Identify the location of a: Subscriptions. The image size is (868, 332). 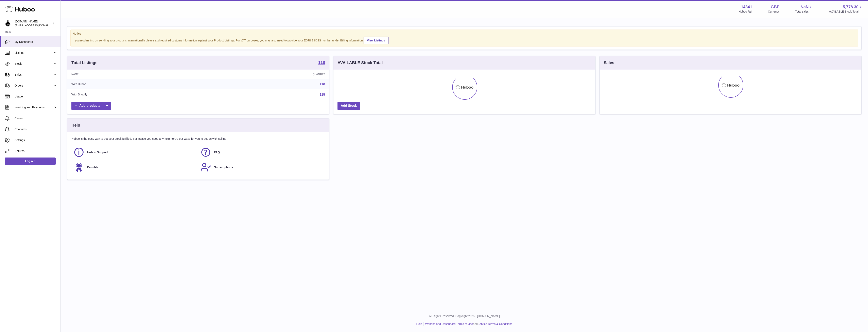
(261, 167).